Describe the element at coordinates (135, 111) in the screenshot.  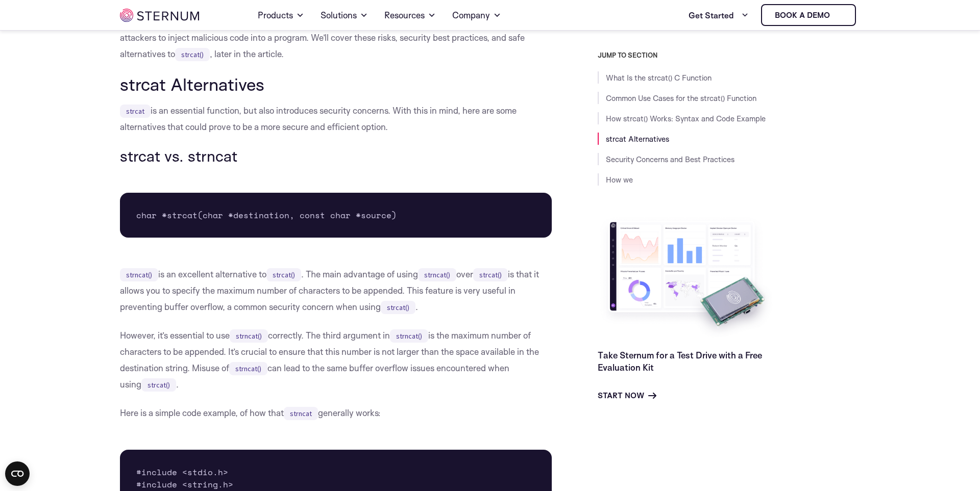
I see `code: strcat` at that location.